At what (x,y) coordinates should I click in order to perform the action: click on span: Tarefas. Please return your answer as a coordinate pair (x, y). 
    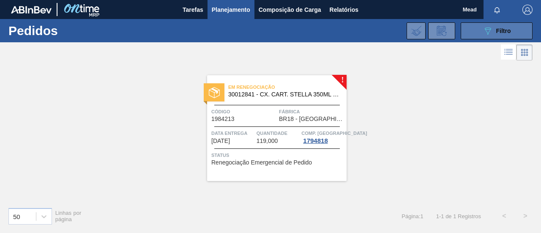
    Looking at the image, I should click on (193, 10).